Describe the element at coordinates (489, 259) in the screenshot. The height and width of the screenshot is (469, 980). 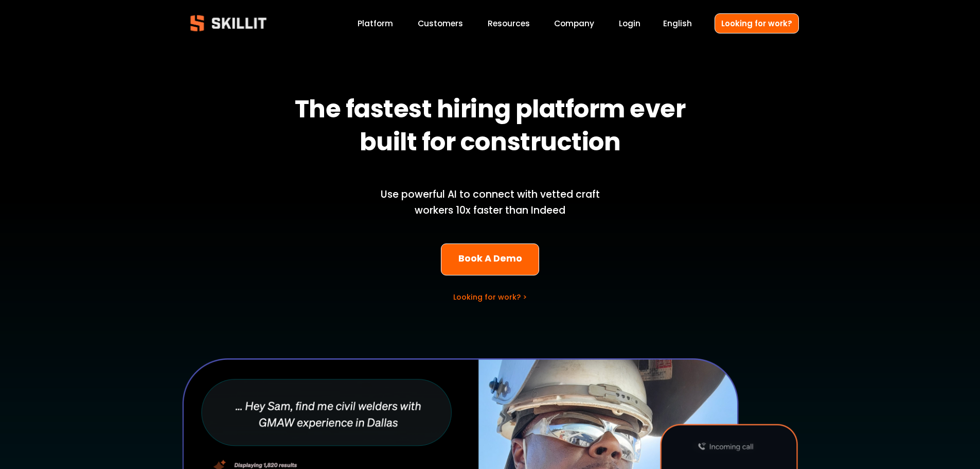
I see `a: Book A Demo` at that location.